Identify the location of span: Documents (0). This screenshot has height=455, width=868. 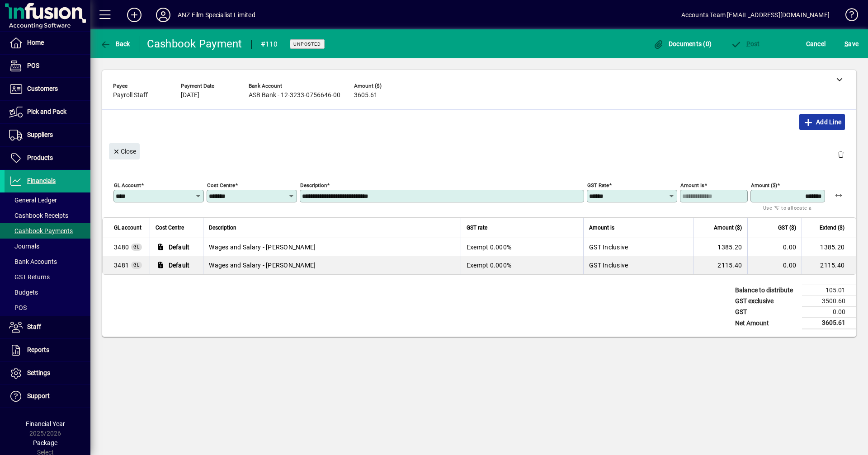
(682, 44).